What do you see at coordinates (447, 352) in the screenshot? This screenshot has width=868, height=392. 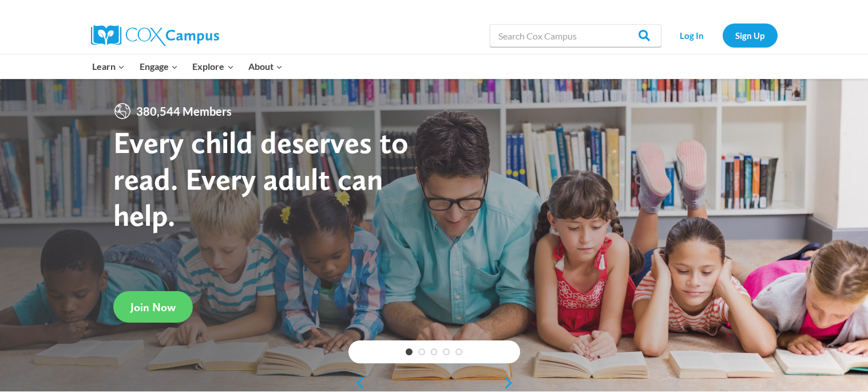 I see `a: 4` at bounding box center [447, 352].